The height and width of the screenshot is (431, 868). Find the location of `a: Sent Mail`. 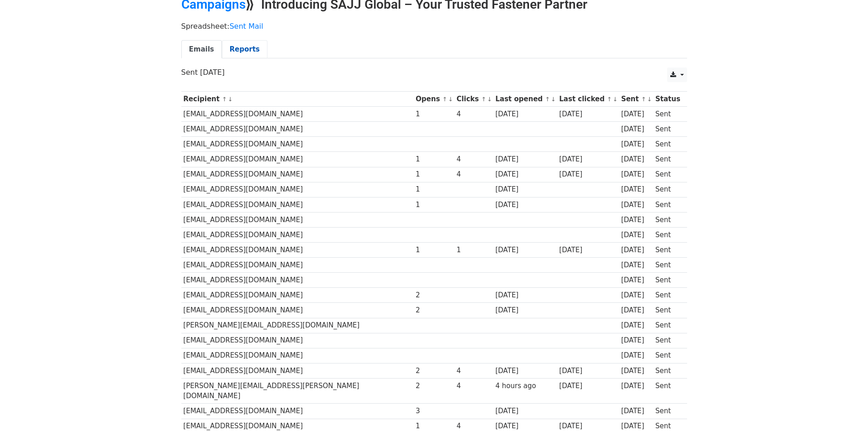

a: Sent Mail is located at coordinates (246, 26).